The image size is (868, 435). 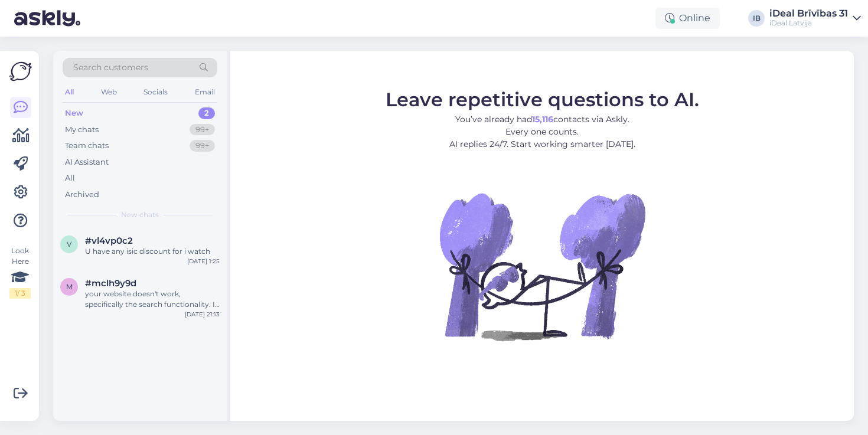 I want to click on div: your website doesn't work, specifically the search functionality. I click on it and nothing is ha..., so click(x=152, y=299).